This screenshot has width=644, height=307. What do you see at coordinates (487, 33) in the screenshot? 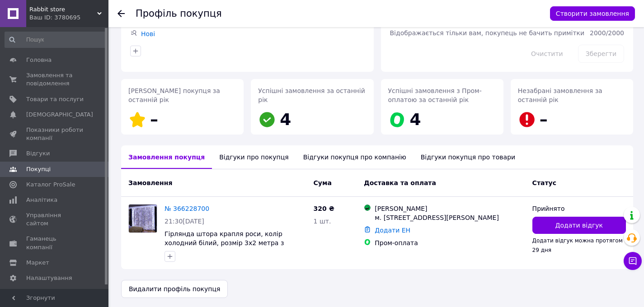
I see `span: Відображається тільки вам, покупець не бачить примітки` at bounding box center [487, 33].